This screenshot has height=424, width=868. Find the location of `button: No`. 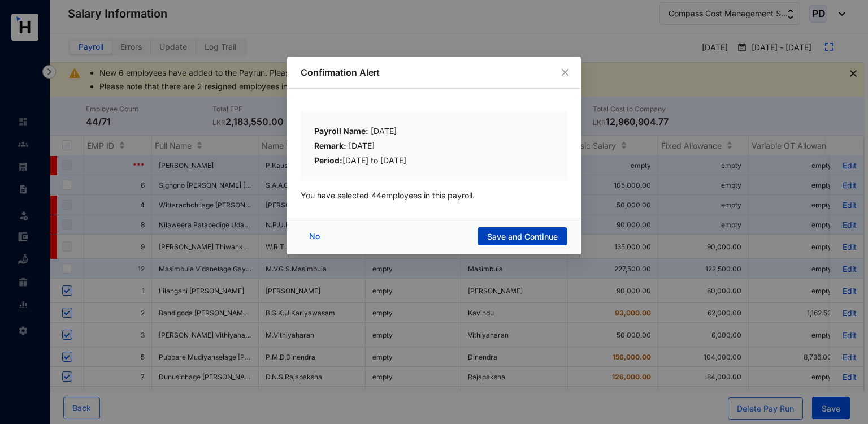

button: No is located at coordinates (316, 236).